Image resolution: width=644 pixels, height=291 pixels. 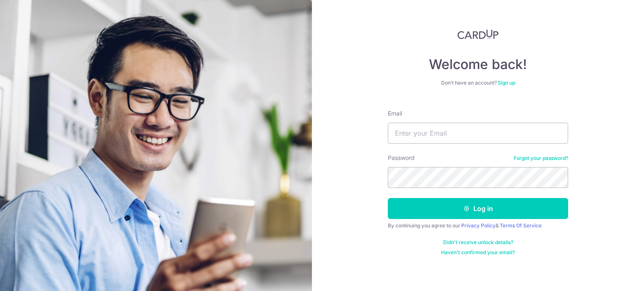 I want to click on input: Enter your Email, so click(x=478, y=133).